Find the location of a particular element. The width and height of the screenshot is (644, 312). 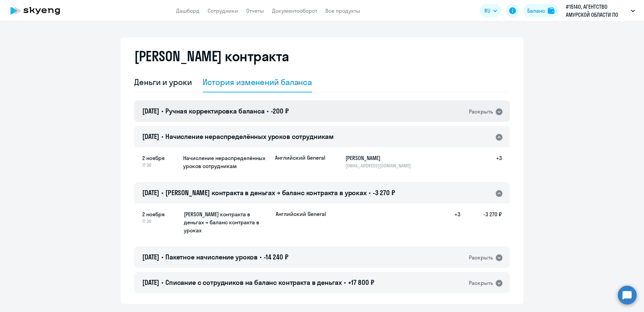

img: balance is located at coordinates (551, 11).